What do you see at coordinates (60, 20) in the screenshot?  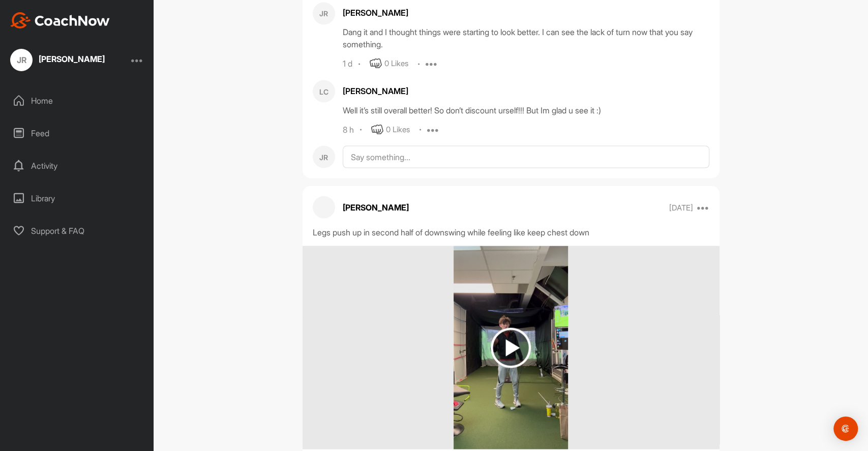 I see `img: CoachNow` at bounding box center [60, 20].